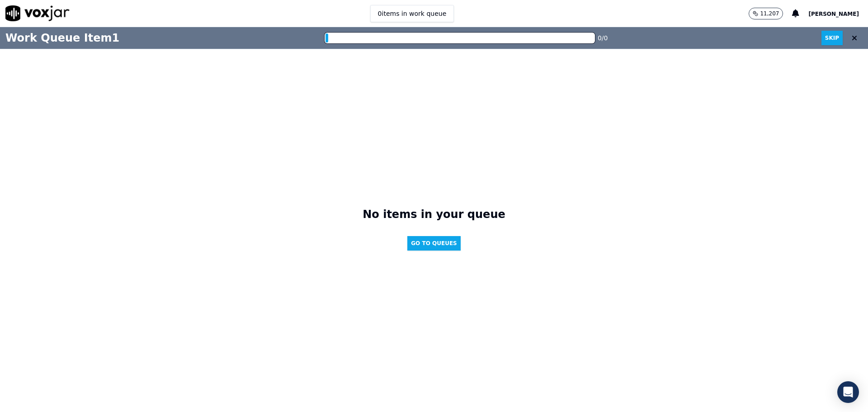 The height and width of the screenshot is (412, 868). I want to click on button: Skip, so click(832, 38).